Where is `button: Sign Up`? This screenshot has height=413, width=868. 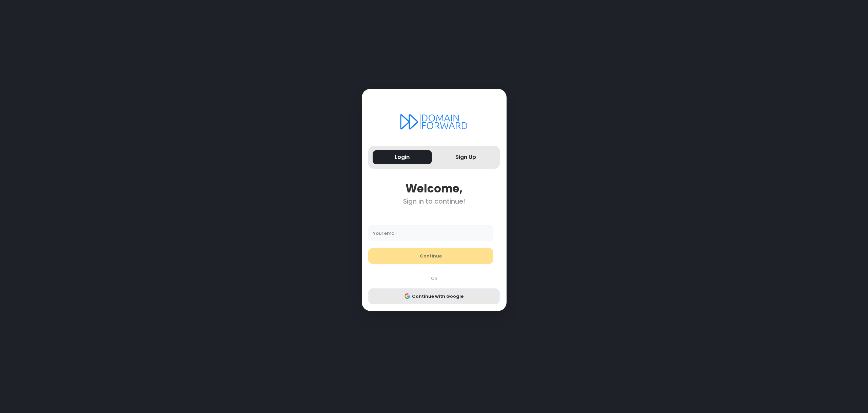
button: Sign Up is located at coordinates (466, 157).